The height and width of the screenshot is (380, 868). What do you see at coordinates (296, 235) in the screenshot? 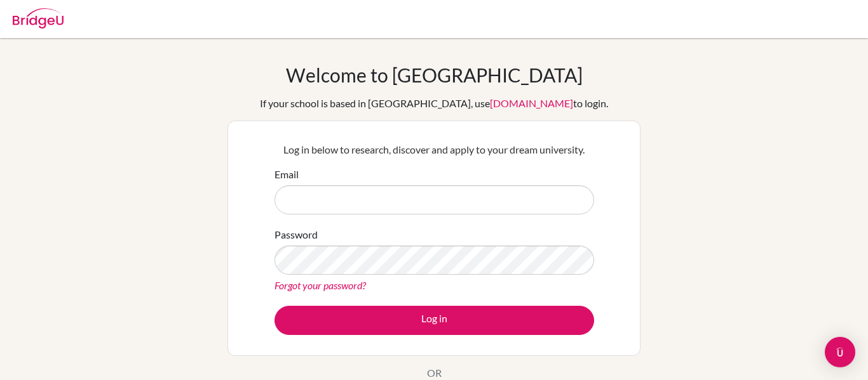
I see `label: Password` at bounding box center [296, 235].